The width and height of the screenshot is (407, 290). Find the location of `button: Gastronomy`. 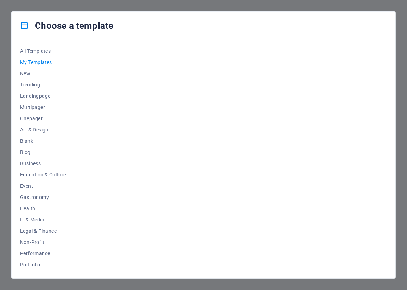

button: Gastronomy is located at coordinates (43, 197).